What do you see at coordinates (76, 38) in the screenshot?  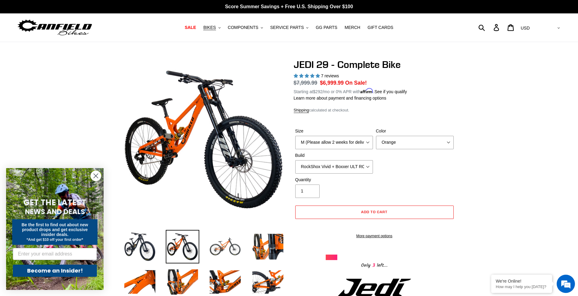 I see `div: Chat with us now` at bounding box center [76, 38].